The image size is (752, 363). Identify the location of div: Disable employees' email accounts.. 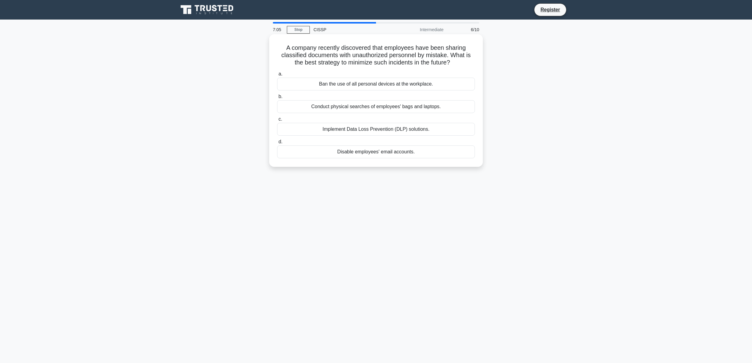
(376, 152).